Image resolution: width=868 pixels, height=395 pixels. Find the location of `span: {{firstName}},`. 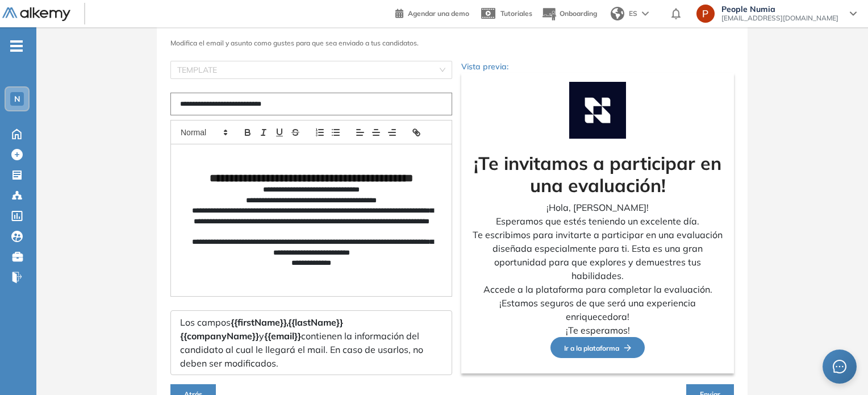

span: {{firstName}}, is located at coordinates (259, 322).